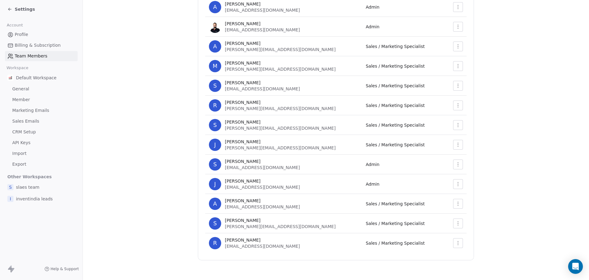 This screenshot has height=280, width=589. Describe the element at coordinates (41, 99) in the screenshot. I see `a: Member` at that location.